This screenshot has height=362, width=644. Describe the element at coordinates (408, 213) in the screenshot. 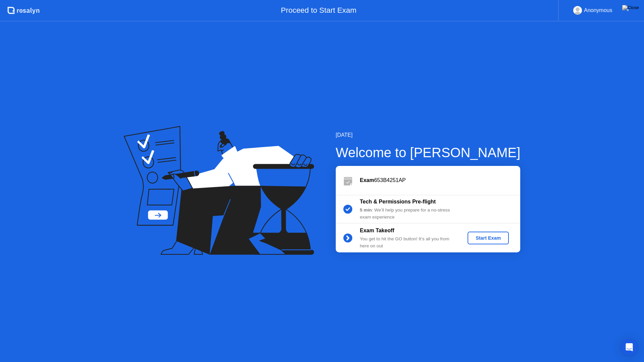

I see `div: : We’ll help you prepare for a no-stress exam experience` at that location.